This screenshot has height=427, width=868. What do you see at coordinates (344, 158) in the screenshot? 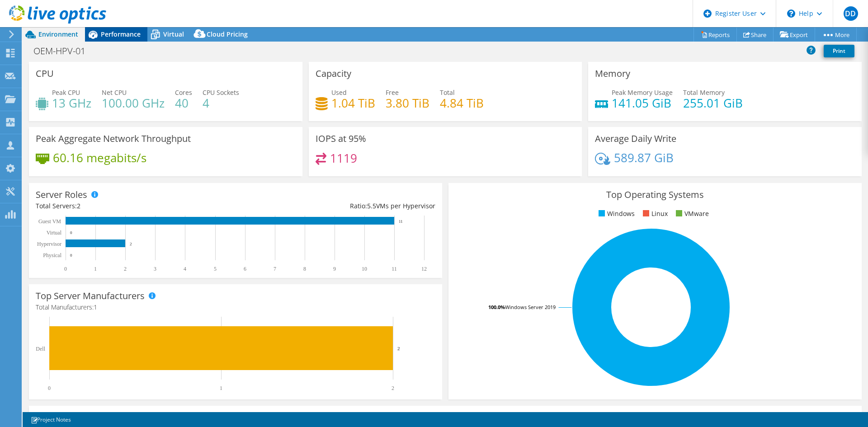
I see `h4: 1119` at bounding box center [344, 158].